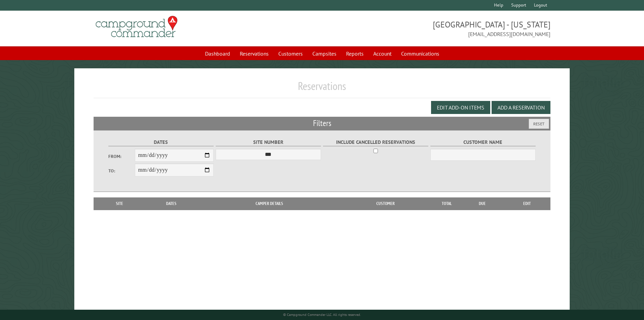 The width and height of the screenshot is (644, 320). Describe the element at coordinates (461, 108) in the screenshot. I see `button: Edit Add-on Items` at that location.